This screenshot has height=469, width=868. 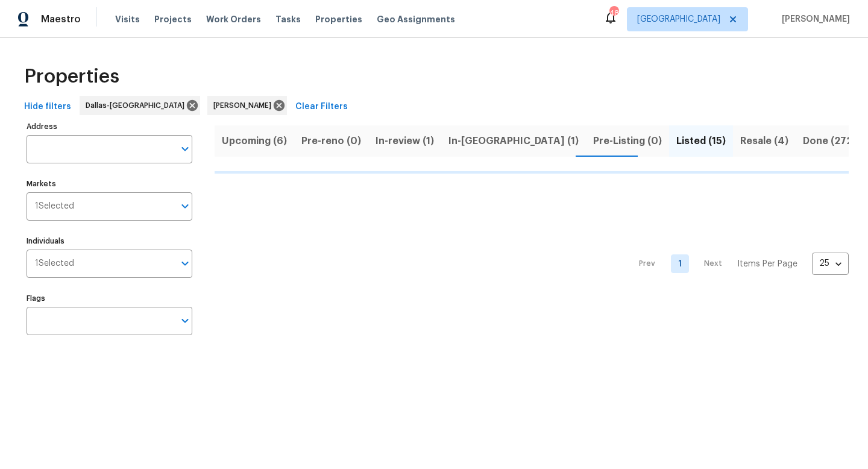 I want to click on div: 48, so click(x=614, y=13).